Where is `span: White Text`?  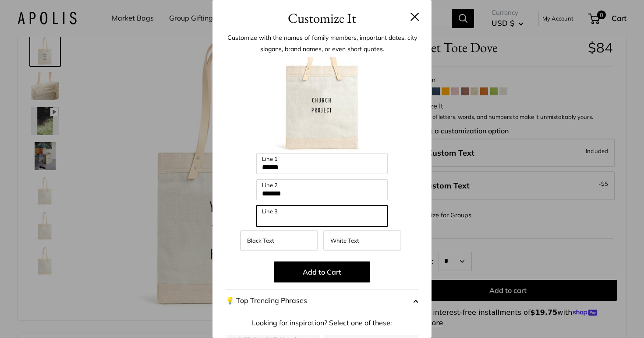 span: White Text is located at coordinates (345, 241).